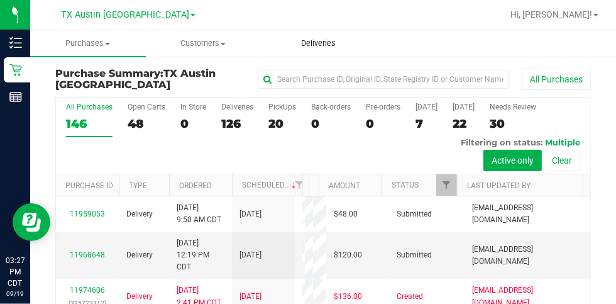 The height and width of the screenshot is (304, 616). I want to click on a: Type, so click(138, 185).